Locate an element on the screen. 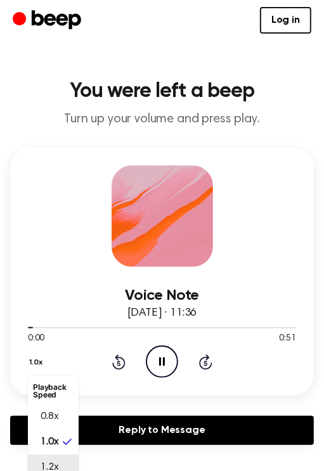 This screenshot has width=324, height=471. a: Log in is located at coordinates (285, 20).